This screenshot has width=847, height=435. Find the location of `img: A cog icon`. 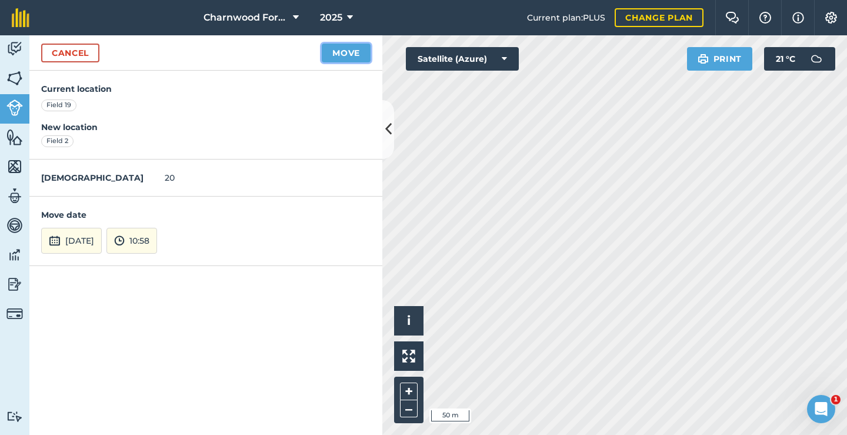

img: A cog icon is located at coordinates (831, 18).